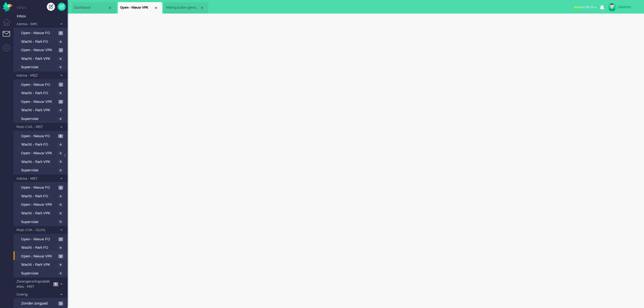 This screenshot has height=308, width=644. What do you see at coordinates (41, 256) in the screenshot?
I see `a: Open - Nieuw VPK 2` at bounding box center [41, 256].